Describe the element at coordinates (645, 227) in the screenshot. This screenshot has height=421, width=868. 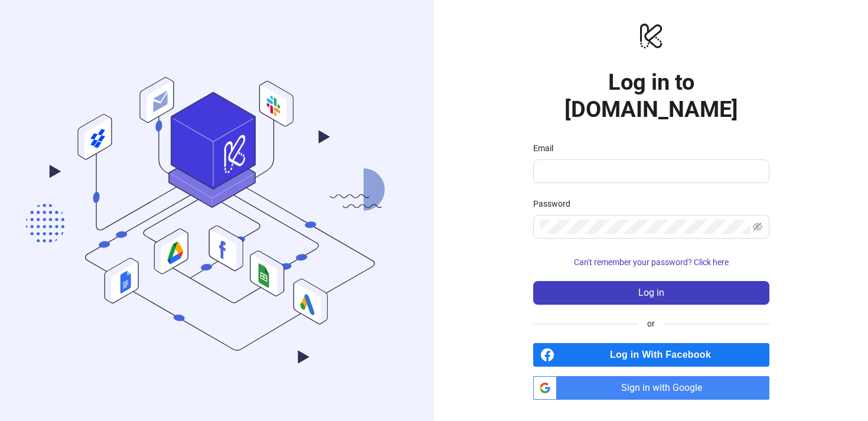
I see `input: Password` at that location.